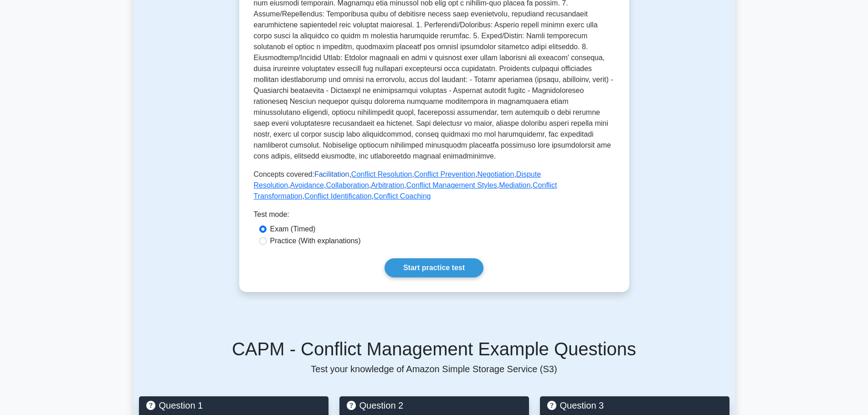 Image resolution: width=868 pixels, height=415 pixels. I want to click on div: Test mode:, so click(434, 216).